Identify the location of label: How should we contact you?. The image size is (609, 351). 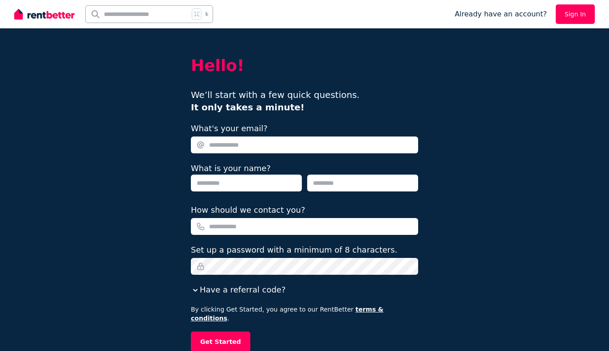
(248, 210).